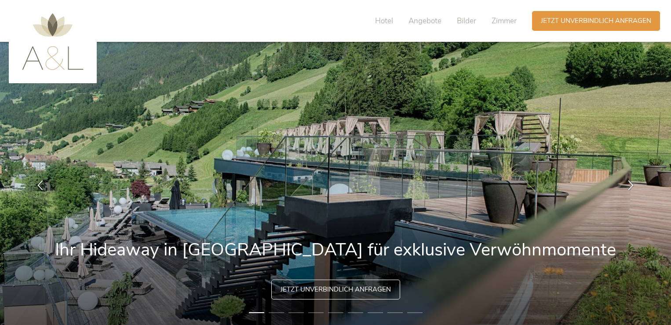 The image size is (671, 325). What do you see at coordinates (467, 21) in the screenshot?
I see `span: Bilder` at bounding box center [467, 21].